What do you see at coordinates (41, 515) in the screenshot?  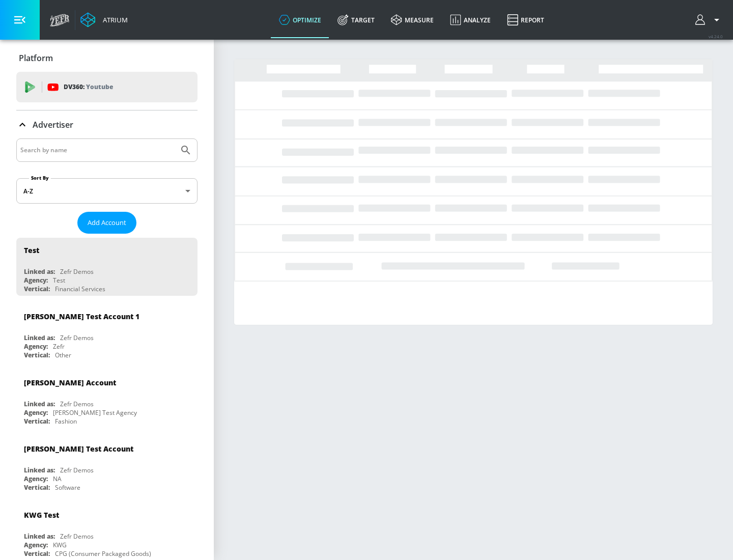 I see `div: KWG Test` at bounding box center [41, 515].